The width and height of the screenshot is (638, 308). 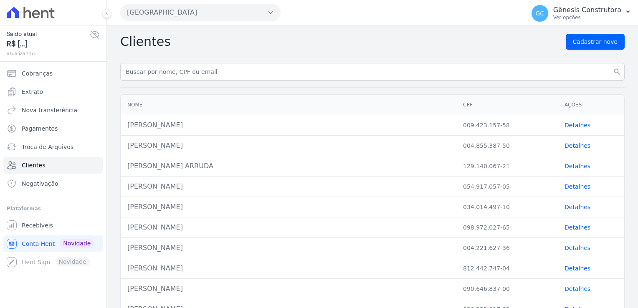 What do you see at coordinates (507, 248) in the screenshot?
I see `td: 004.221.627-36` at bounding box center [507, 248].